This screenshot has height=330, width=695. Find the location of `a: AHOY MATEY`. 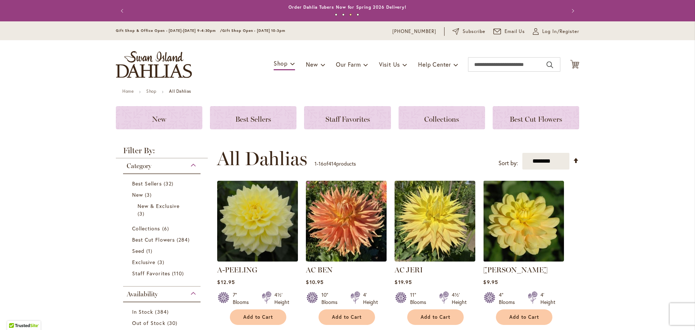

a: AHOY MATEY is located at coordinates (524, 259).